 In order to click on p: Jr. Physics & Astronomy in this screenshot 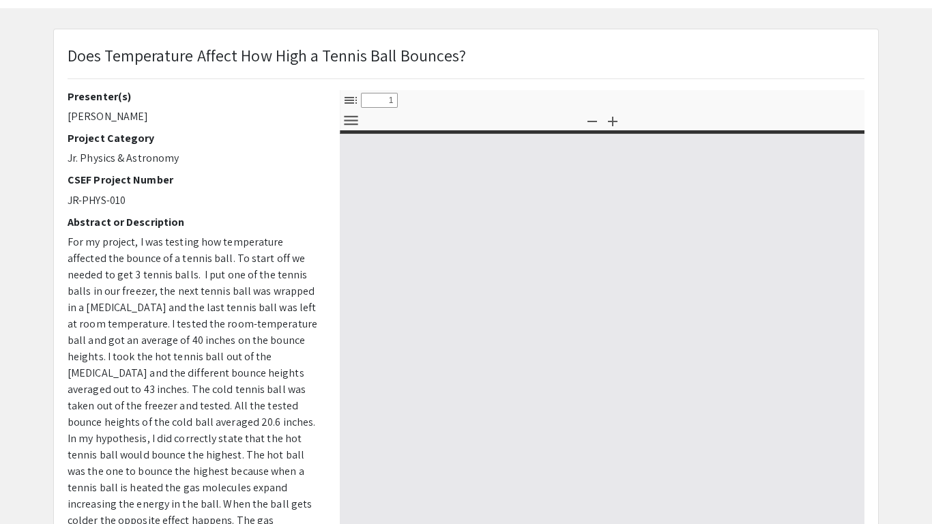, I will do `click(193, 158)`.